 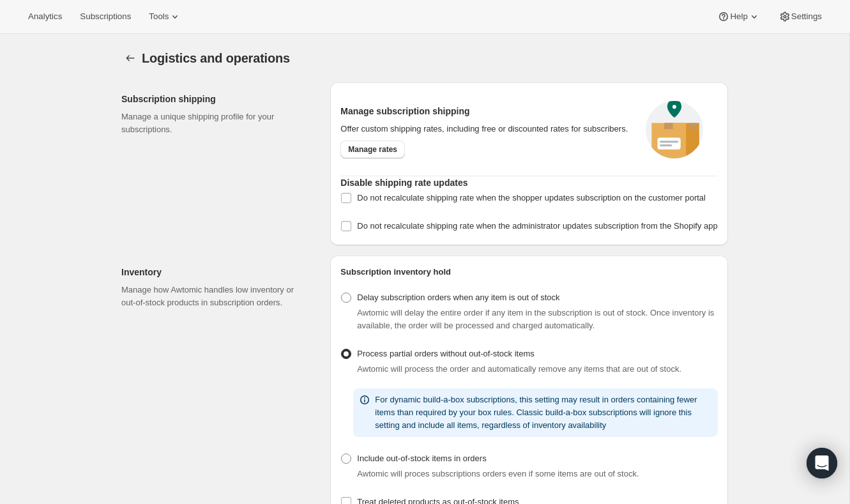 What do you see at coordinates (215, 123) in the screenshot?
I see `p: Manage a unique shipping profile for your subscriptions.` at bounding box center [215, 123].